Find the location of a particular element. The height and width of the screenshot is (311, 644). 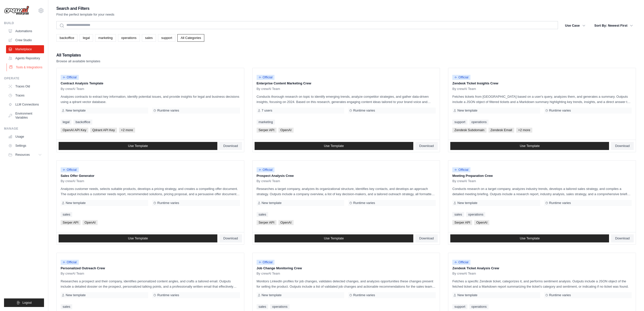

p: Researches a prospect and their company, identifies personalized content angles, and crafts a tai... is located at coordinates (150, 284).